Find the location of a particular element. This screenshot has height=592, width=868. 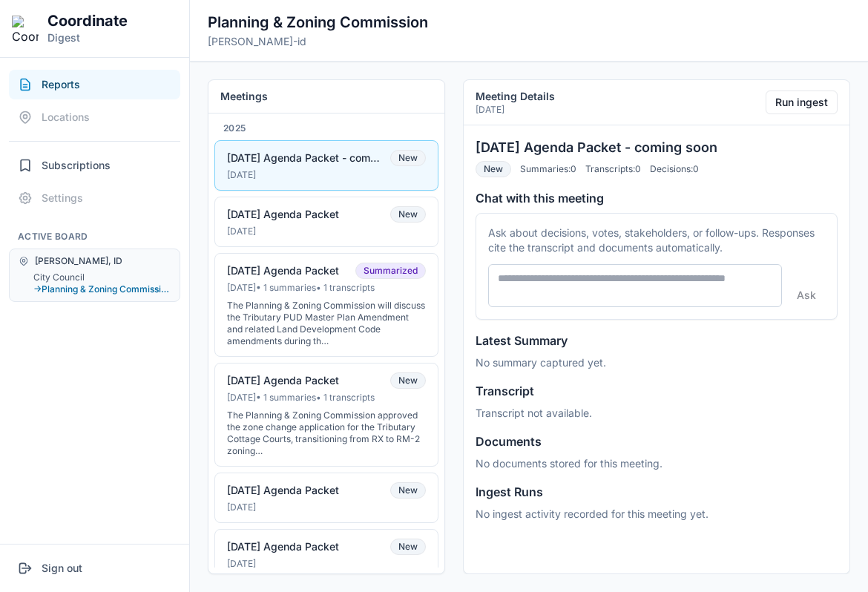

h2: Planning & Zoning Commission is located at coordinates (318, 22).